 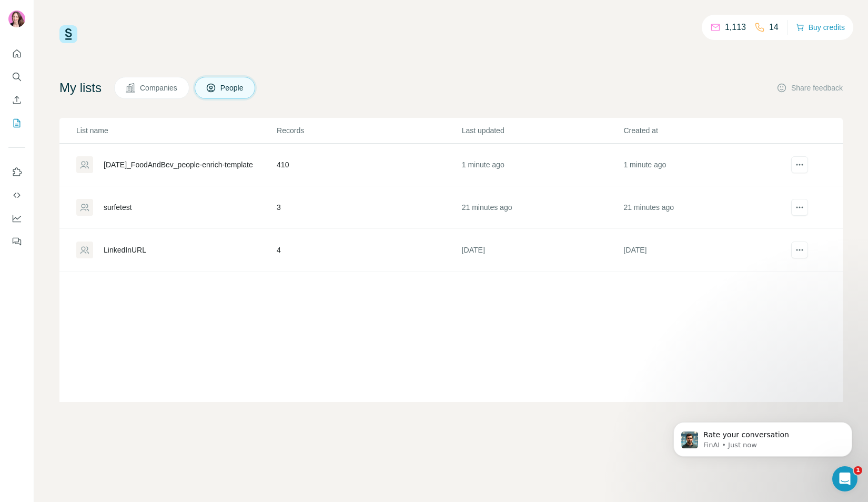 I want to click on p: Last updated, so click(x=542, y=131).